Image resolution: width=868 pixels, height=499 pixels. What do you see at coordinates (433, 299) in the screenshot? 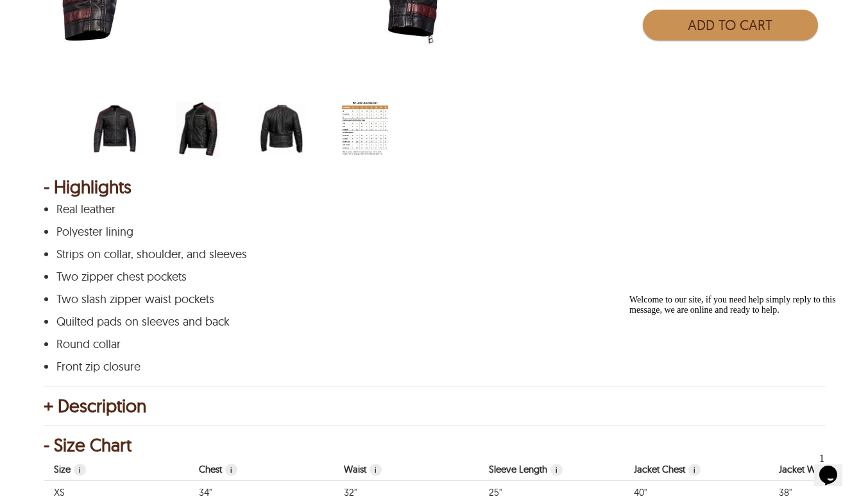
I see `p: Two slash zipper waist pockets` at bounding box center [433, 299].